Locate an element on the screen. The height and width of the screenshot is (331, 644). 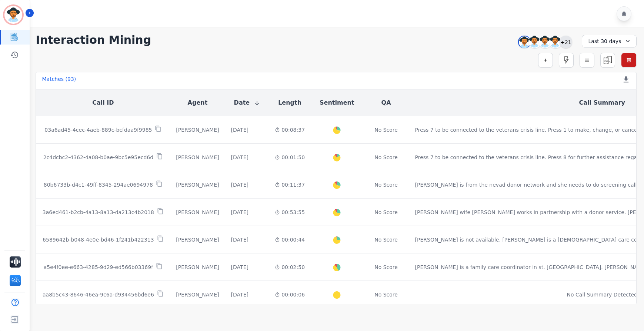
div: 00:02:50 is located at coordinates (290, 267).